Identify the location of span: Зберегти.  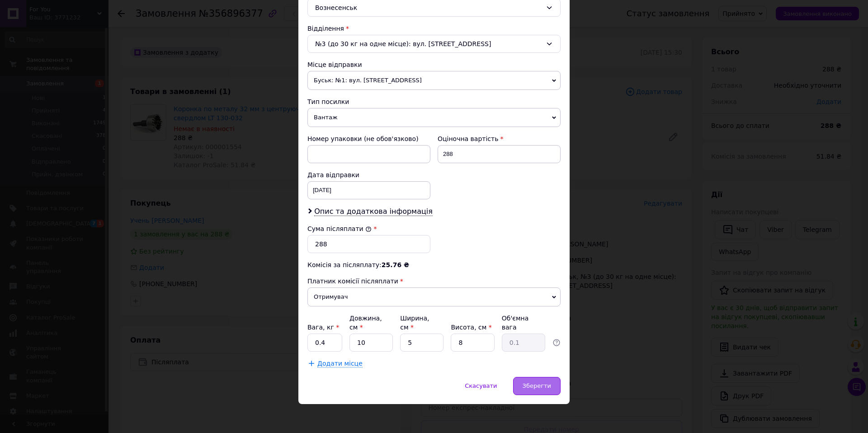
(536, 385).